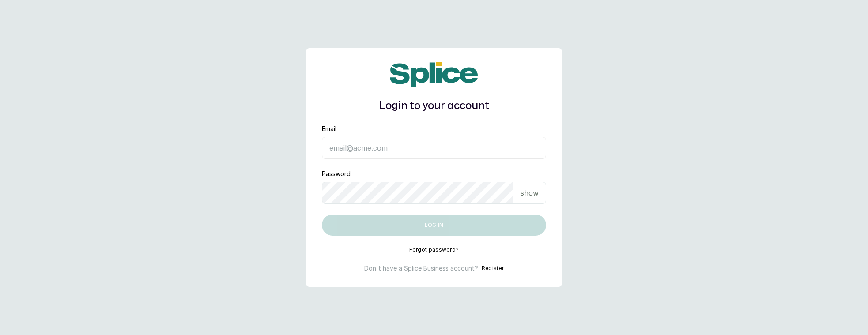 The height and width of the screenshot is (335, 868). I want to click on button: Forgot password?, so click(434, 250).